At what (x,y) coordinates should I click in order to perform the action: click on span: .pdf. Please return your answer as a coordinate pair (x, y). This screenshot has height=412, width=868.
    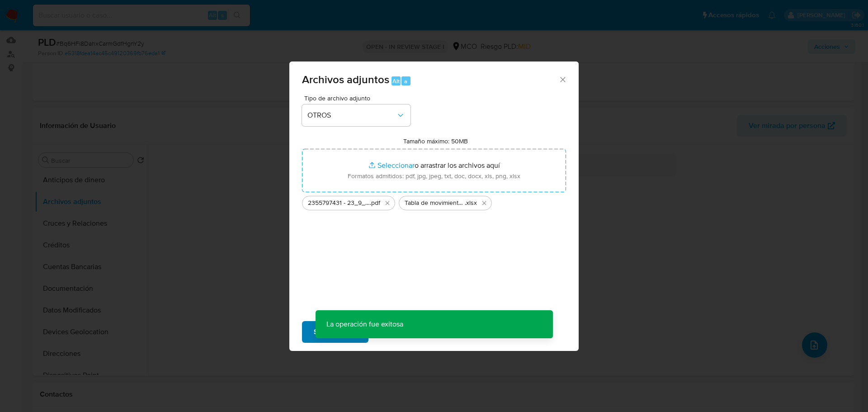
    Looking at the image, I should click on (375, 203).